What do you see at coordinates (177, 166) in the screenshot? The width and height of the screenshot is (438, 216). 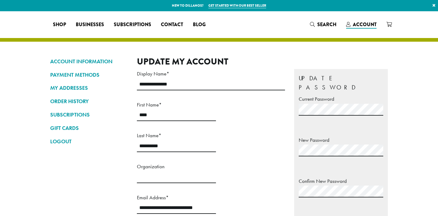 I see `label: Organization` at bounding box center [177, 166].